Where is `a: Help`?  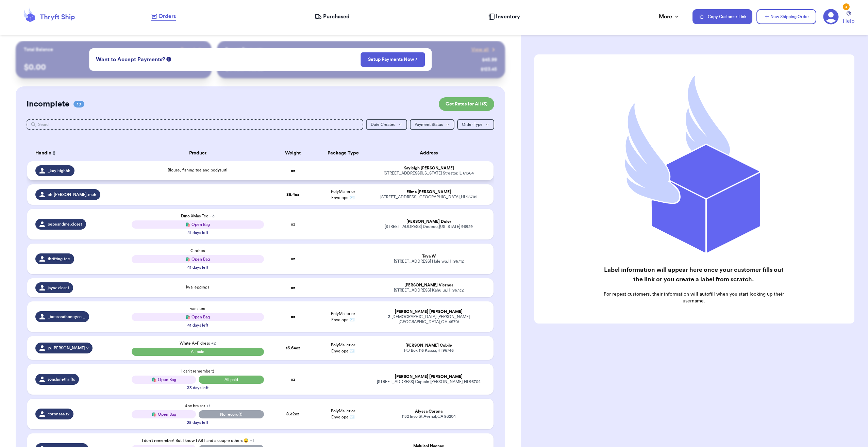
a: Help is located at coordinates (848, 18).